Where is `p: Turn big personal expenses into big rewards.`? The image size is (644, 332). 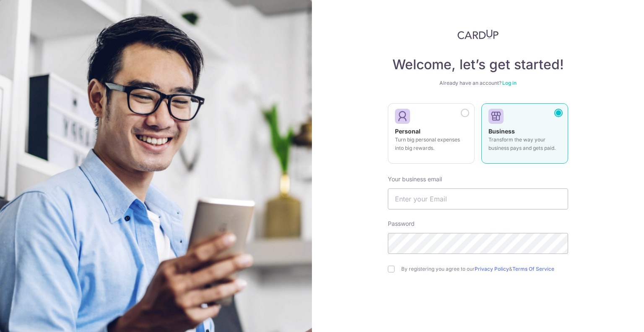
p: Turn big personal expenses into big rewards. is located at coordinates (431, 144).